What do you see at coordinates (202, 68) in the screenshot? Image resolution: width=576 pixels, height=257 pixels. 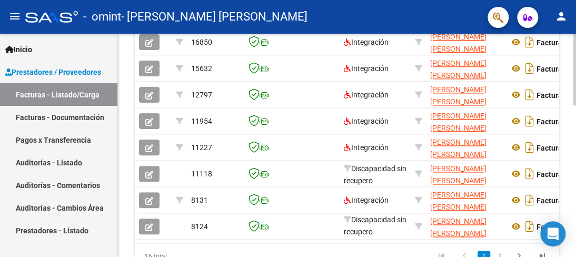 I see `span: 15632` at bounding box center [202, 68].